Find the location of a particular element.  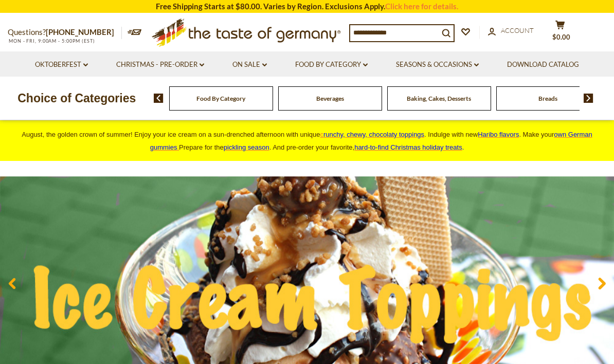

a: Haribo flavors is located at coordinates (498, 134).